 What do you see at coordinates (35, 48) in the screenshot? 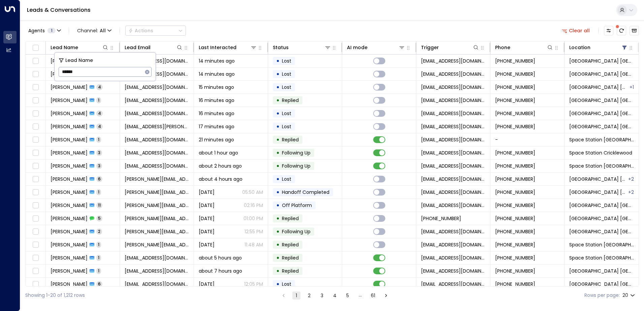
I see `span: Toggle select all` at bounding box center [35, 48].